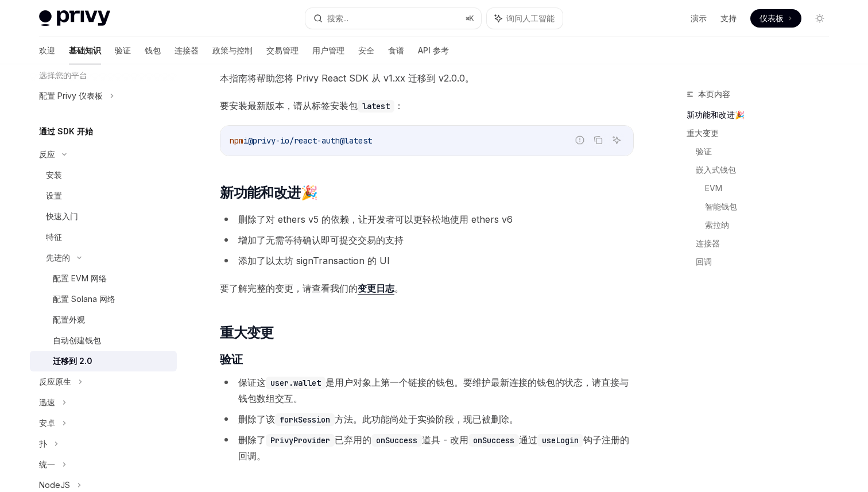 The width and height of the screenshot is (868, 492). I want to click on a: 基础知识, so click(85, 50).